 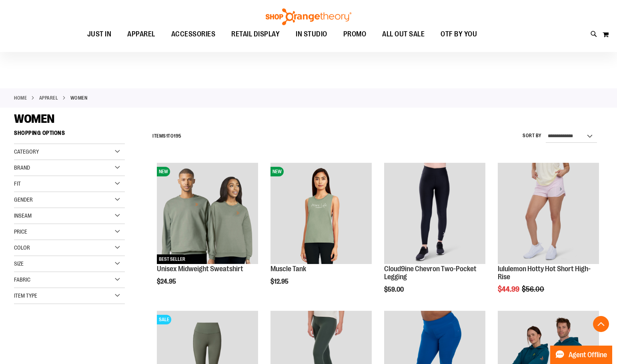 What do you see at coordinates (178, 136) in the screenshot?
I see `span: 195` at bounding box center [178, 136].